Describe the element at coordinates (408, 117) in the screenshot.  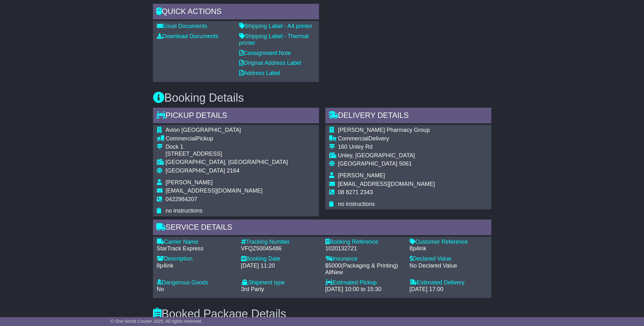
I see `div: Delivery Details` at that location.